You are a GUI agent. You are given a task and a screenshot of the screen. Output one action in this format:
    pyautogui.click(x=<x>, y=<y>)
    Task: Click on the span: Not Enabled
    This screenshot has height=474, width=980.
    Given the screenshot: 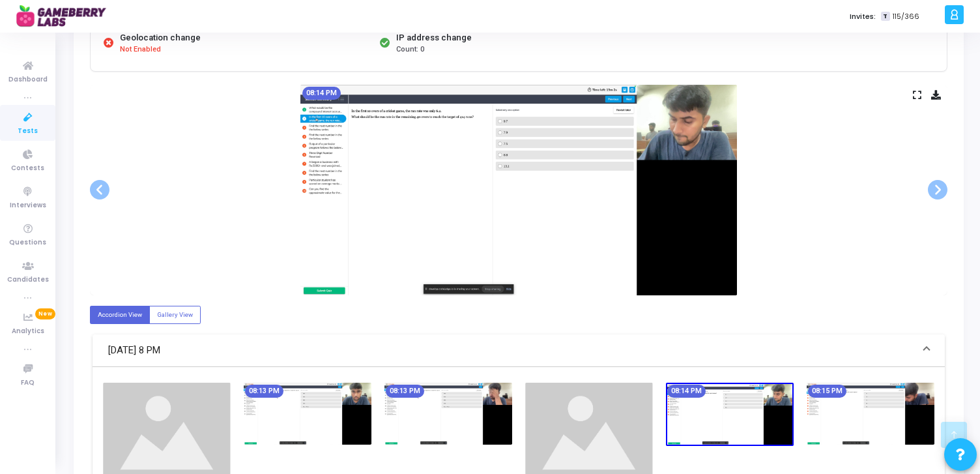 What is the action you would take?
    pyautogui.click(x=140, y=49)
    